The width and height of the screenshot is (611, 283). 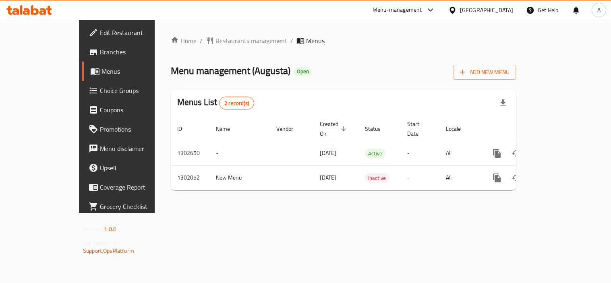 I want to click on span: Edit Restaurant, so click(x=137, y=33).